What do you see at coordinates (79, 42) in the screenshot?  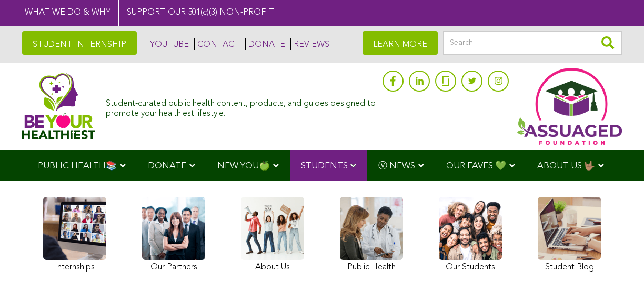 I see `a: STUDENT INTERNSHIP` at bounding box center [79, 42].